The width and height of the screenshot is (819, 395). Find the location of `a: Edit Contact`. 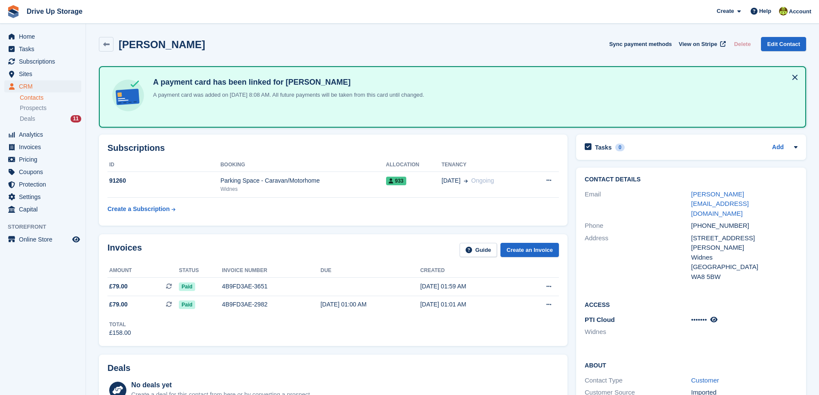

a: Edit Contact is located at coordinates (784, 44).